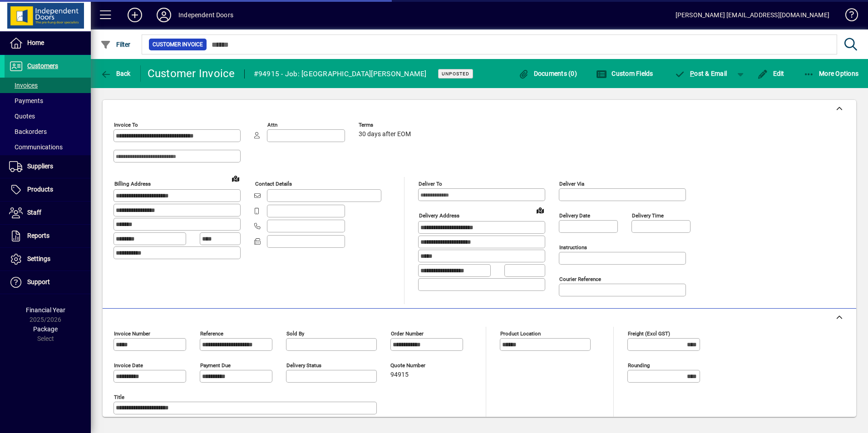 The height and width of the screenshot is (433, 868). Describe the element at coordinates (39, 282) in the screenshot. I see `span: Support` at that location.